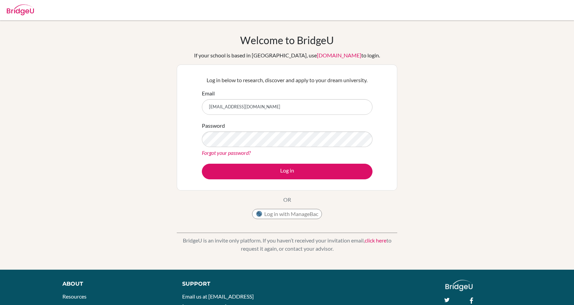 The image size is (574, 305). Describe the element at coordinates (226, 152) in the screenshot. I see `a: Forgot your password?` at that location.